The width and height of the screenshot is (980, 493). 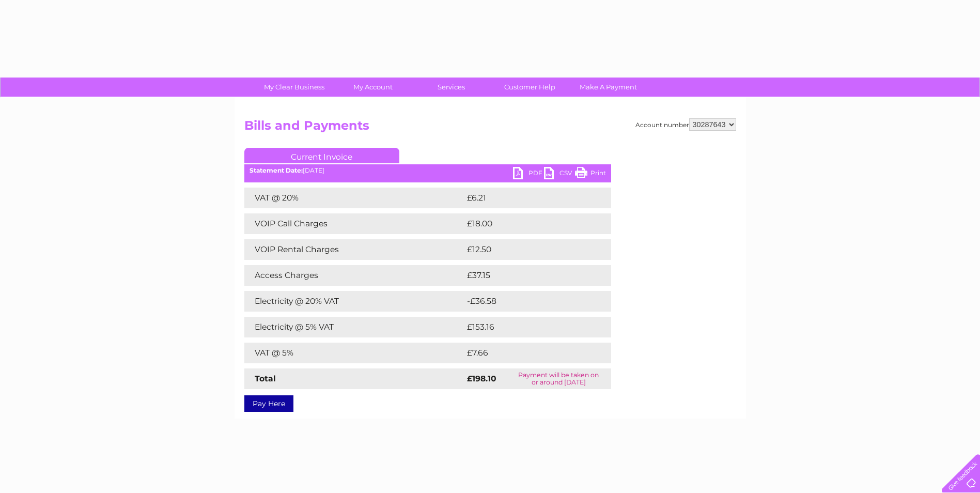 I want to click on td: £12.50, so click(x=527, y=250).